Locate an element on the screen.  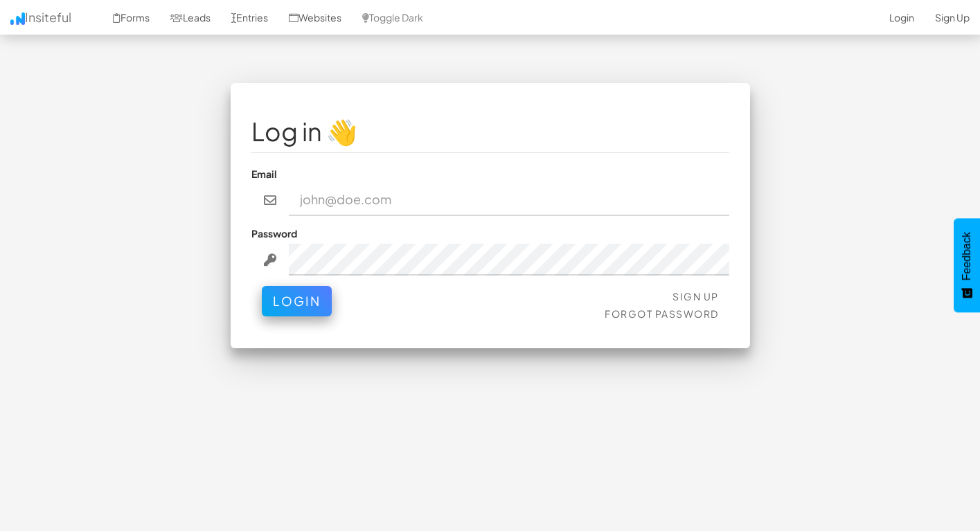
button: Login is located at coordinates (297, 301).